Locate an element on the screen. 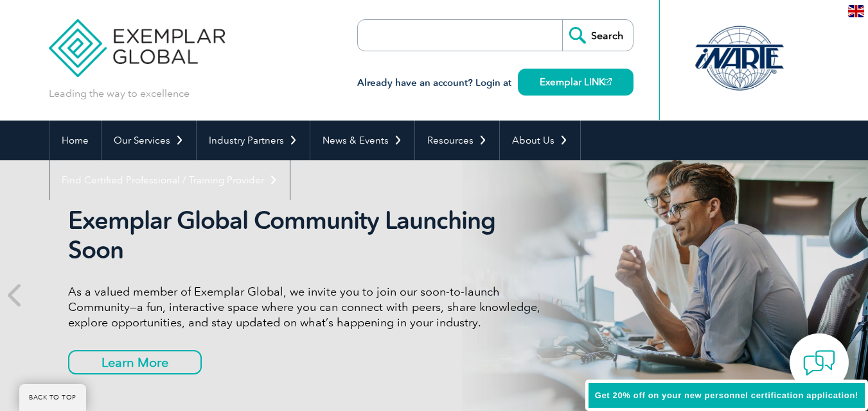  p: Leading the way to excellence is located at coordinates (119, 93).